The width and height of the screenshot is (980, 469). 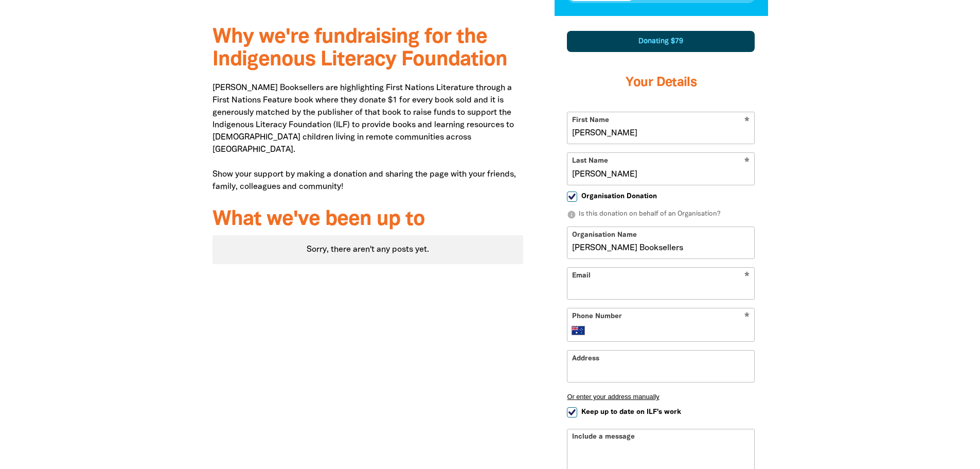 I want to click on h3: Your Details, so click(x=661, y=83).